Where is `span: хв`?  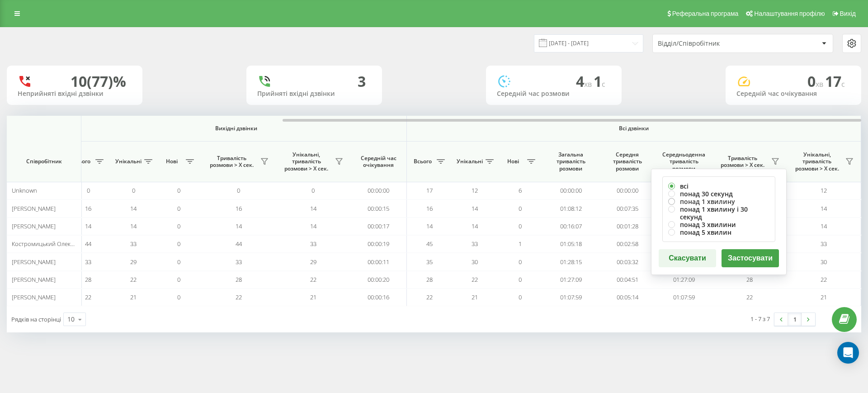
span: хв is located at coordinates (588, 84).